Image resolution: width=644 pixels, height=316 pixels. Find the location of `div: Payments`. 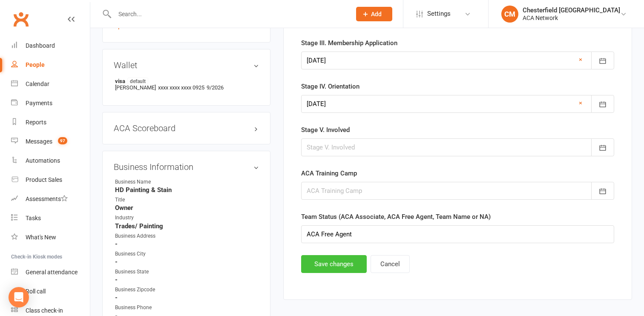

div: Payments is located at coordinates (39, 103).